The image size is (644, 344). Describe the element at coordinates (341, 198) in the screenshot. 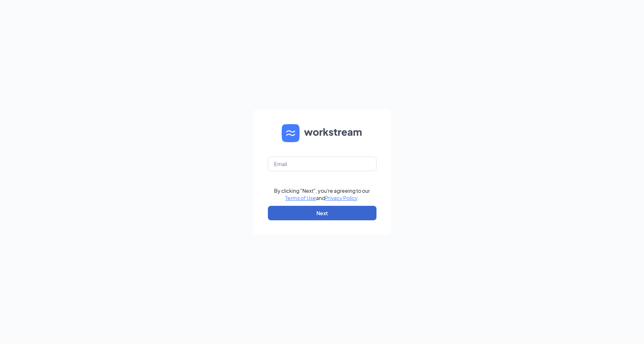

I see `a: Privacy Policy` at that location.